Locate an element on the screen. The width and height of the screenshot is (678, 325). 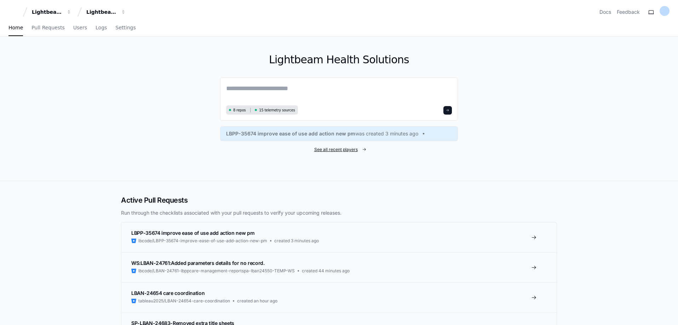
a: WS:LBAN-24761:Added parameters details for no record.lbcode/LBAN-24761-lbppcare-management-report... is located at coordinates (339, 267).